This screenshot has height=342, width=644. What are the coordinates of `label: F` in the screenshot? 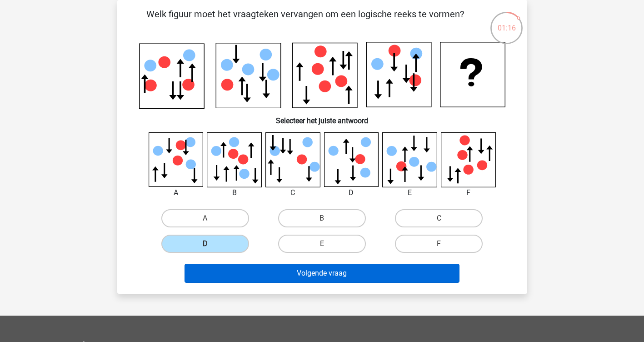 It's located at (439, 244).